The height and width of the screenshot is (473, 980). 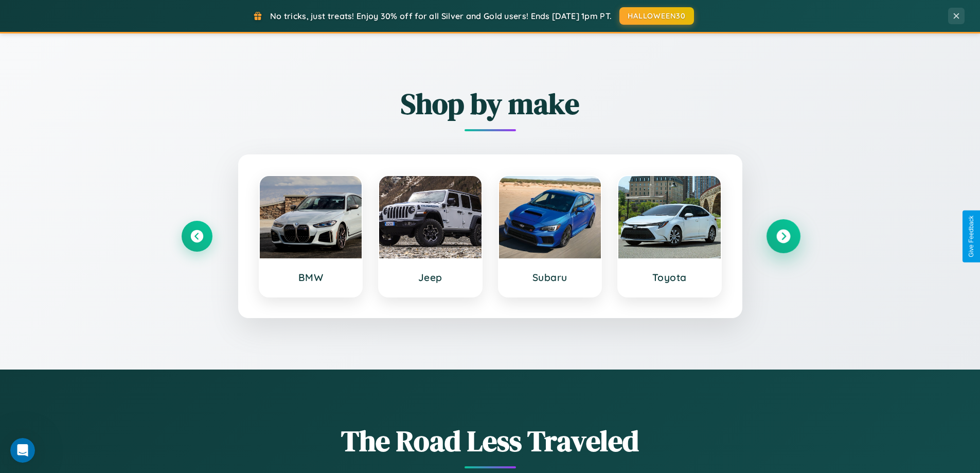 What do you see at coordinates (490, 104) in the screenshot?
I see `h2: Shop by make` at bounding box center [490, 104].